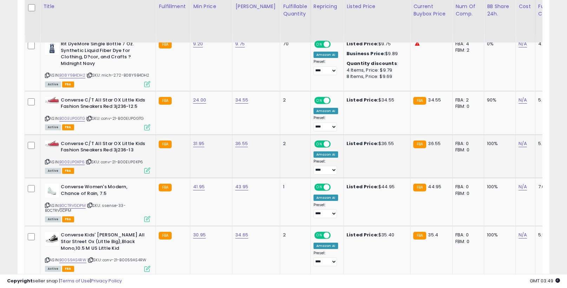 The width and height of the screenshot is (567, 288). What do you see at coordinates (294, 44) in the screenshot?
I see `div: 70` at bounding box center [294, 44].